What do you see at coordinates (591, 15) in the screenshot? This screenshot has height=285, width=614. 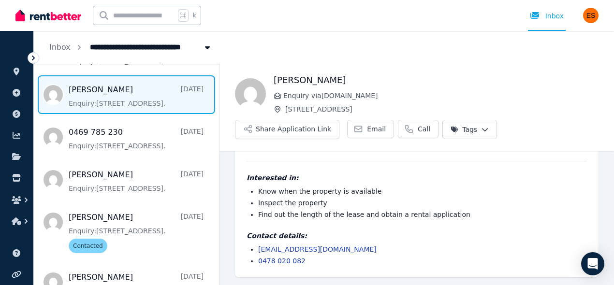 I see `img: Evangeline Samoilov` at bounding box center [591, 15].